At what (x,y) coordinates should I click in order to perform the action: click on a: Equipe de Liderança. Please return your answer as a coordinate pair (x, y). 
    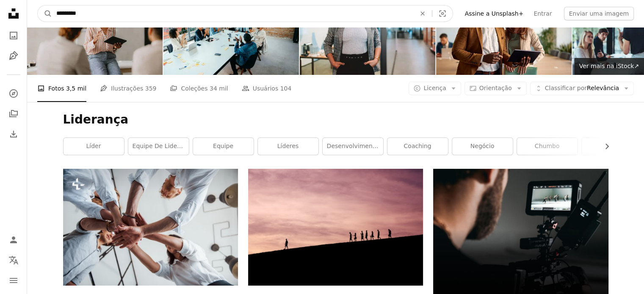
    Looking at the image, I should click on (159, 147).